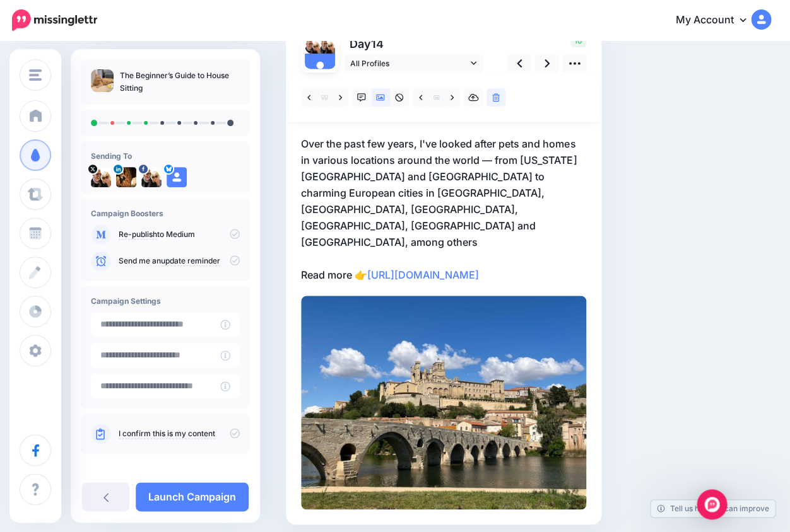 The width and height of the screenshot is (790, 532). Describe the element at coordinates (35, 75) in the screenshot. I see `img: menu.png` at that location.